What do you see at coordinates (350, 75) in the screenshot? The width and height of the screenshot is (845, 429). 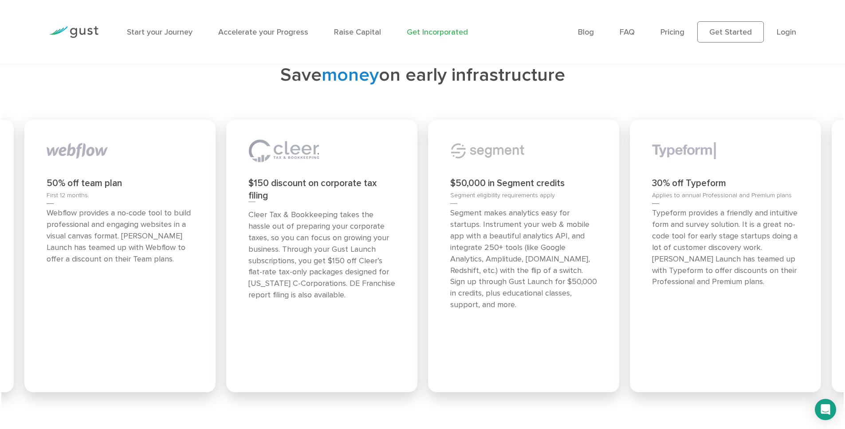 I see `span: money` at bounding box center [350, 75].